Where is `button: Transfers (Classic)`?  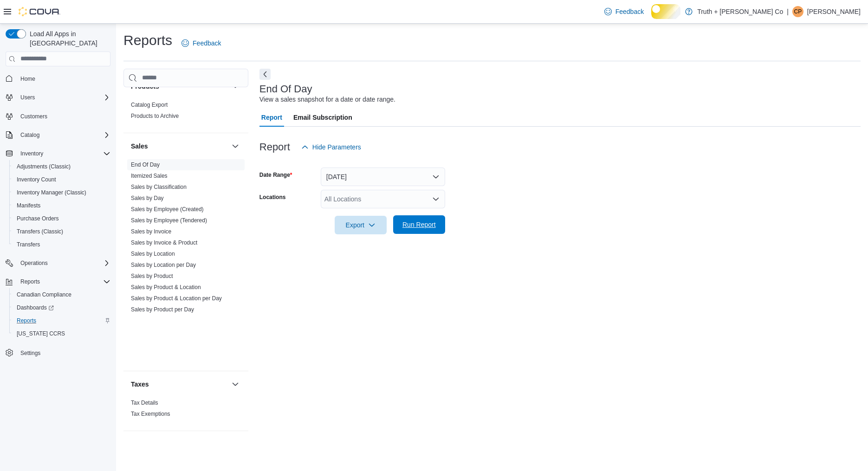
button: Transfers (Classic) is located at coordinates (62, 232).